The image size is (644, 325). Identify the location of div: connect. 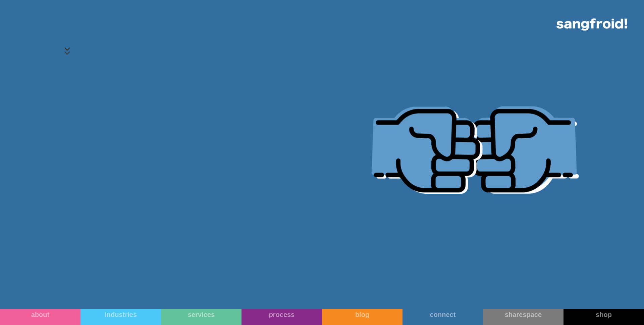
(443, 315).